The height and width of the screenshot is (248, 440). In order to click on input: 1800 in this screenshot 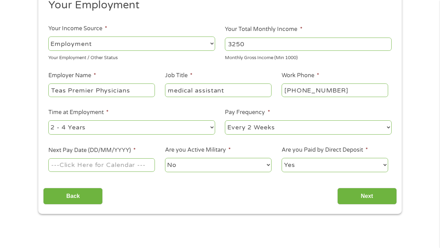, I will do `click(308, 44)`.